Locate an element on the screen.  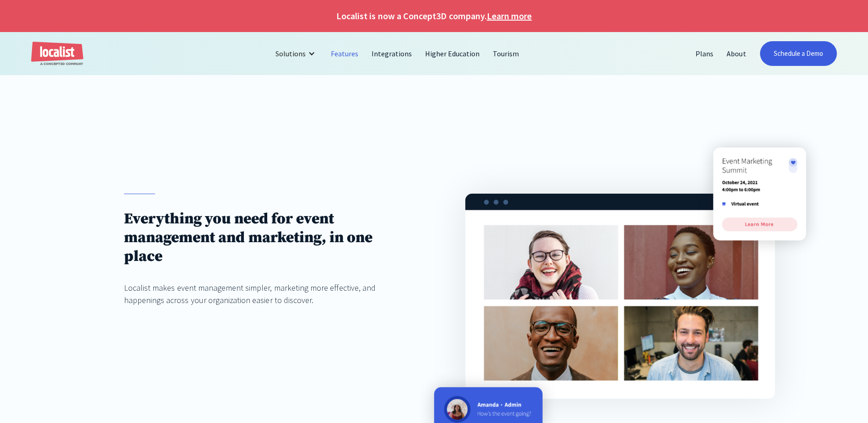
h1: Everything you need for event management and marketing, in one place is located at coordinates (263, 238).